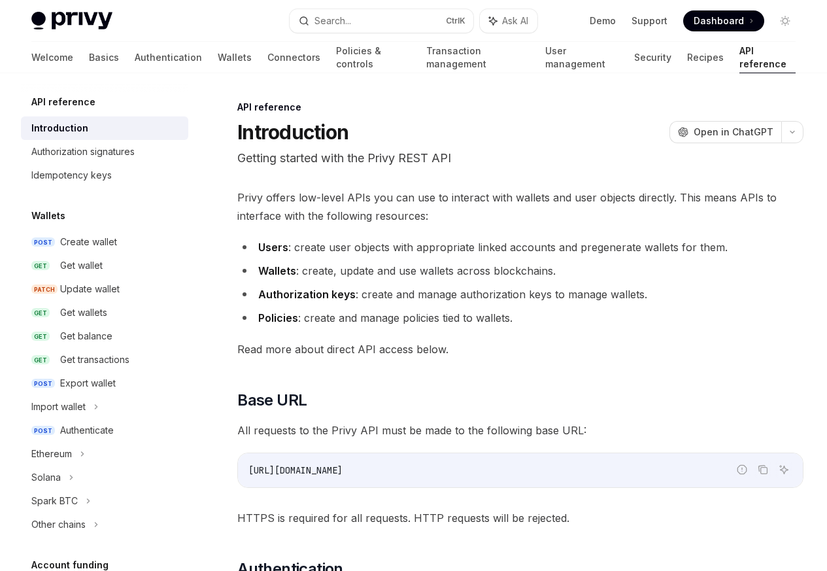 The image size is (827, 571). What do you see at coordinates (105, 175) in the screenshot?
I see `a: Idempotency keys` at bounding box center [105, 175].